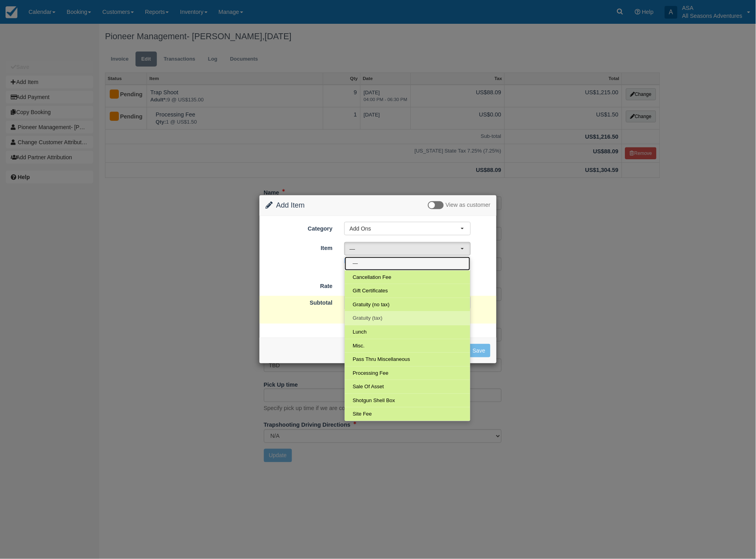 The width and height of the screenshot is (756, 559). I want to click on span: Pass Thru Miscellaneous, so click(382, 359).